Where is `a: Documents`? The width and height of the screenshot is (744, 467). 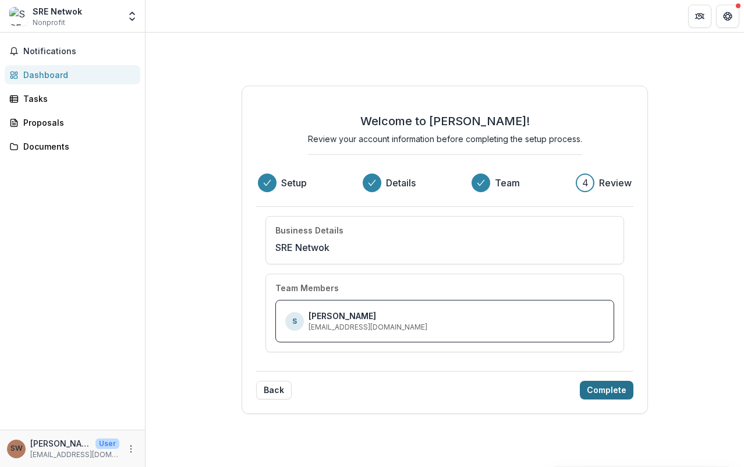
a: Documents is located at coordinates (72, 146).